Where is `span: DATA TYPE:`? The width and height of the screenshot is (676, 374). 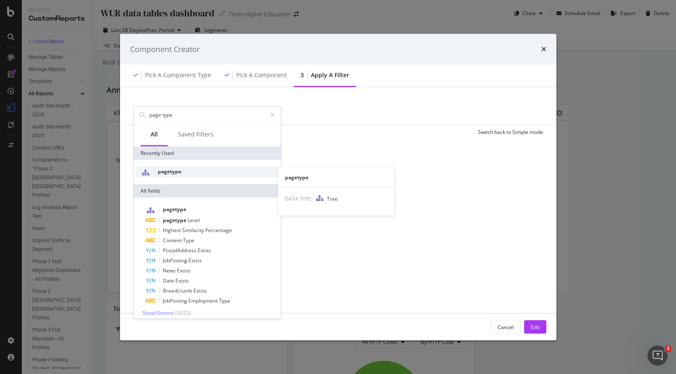
span: DATA TYPE: is located at coordinates (299, 198).